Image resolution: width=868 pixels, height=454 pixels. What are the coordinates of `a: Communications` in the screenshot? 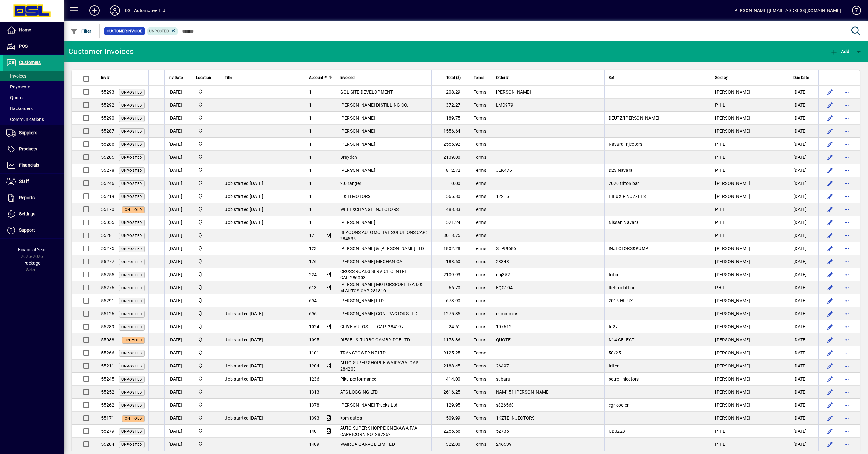 It's located at (34, 120).